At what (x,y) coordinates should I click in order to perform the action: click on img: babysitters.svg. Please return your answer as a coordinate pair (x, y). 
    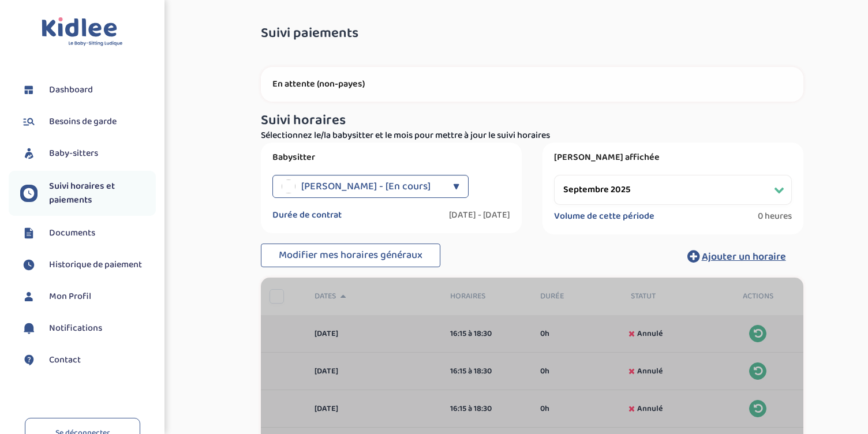
    Looking at the image, I should click on (29, 153).